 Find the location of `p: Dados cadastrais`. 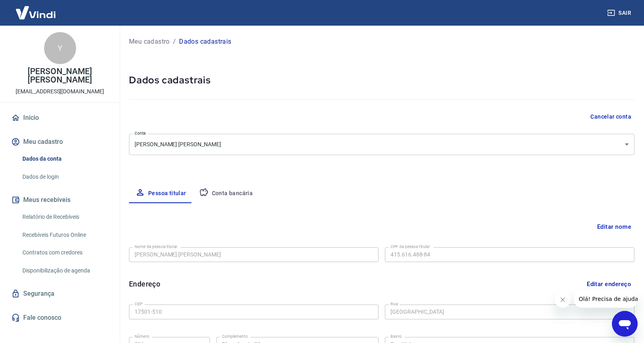

p: Dados cadastrais is located at coordinates (205, 42).